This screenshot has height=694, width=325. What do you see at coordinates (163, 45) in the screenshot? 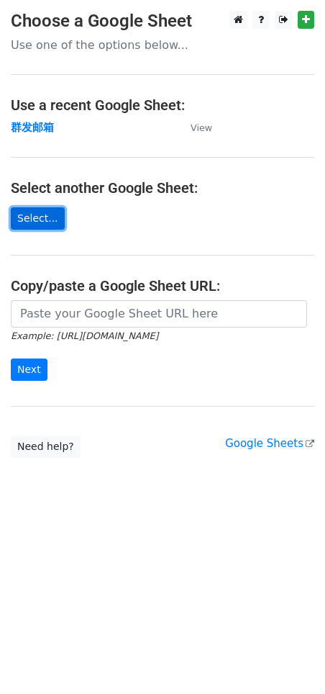
I see `p: Use one of the options below...` at bounding box center [163, 45].